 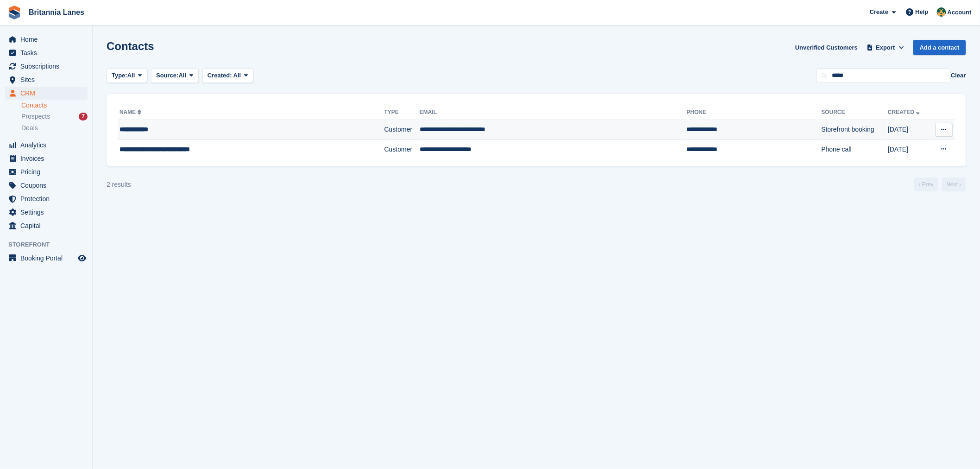 What do you see at coordinates (48, 158) in the screenshot?
I see `span: Invoices` at bounding box center [48, 158].